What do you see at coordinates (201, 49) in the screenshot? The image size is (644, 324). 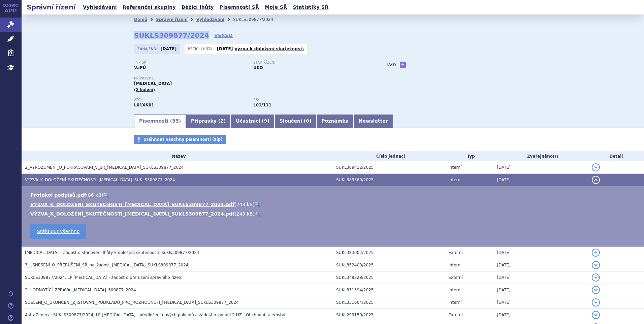 I see `span: Běžící lhůta:` at bounding box center [201, 49].